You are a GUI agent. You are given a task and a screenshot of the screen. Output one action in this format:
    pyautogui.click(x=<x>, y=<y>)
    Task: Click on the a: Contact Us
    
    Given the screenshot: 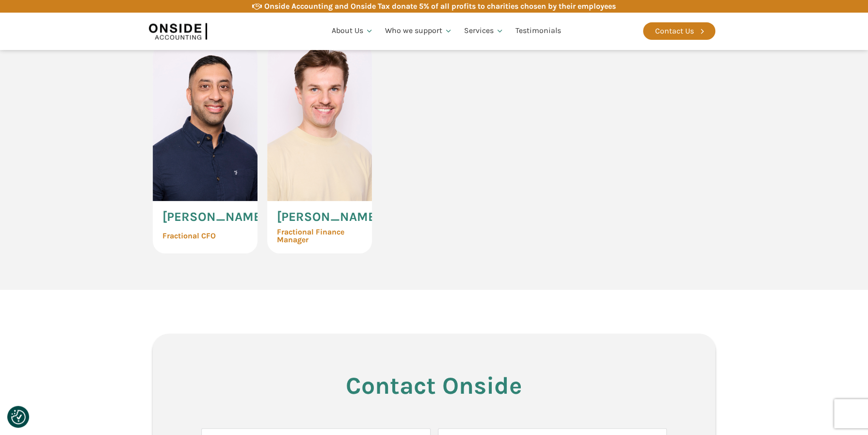 What is the action you would take?
    pyautogui.click(x=679, y=31)
    